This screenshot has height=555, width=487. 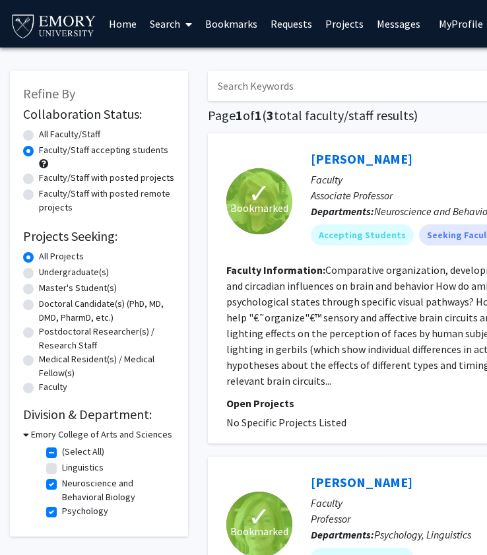 What do you see at coordinates (74, 272) in the screenshot?
I see `label: Undergraduate(s)` at bounding box center [74, 272].